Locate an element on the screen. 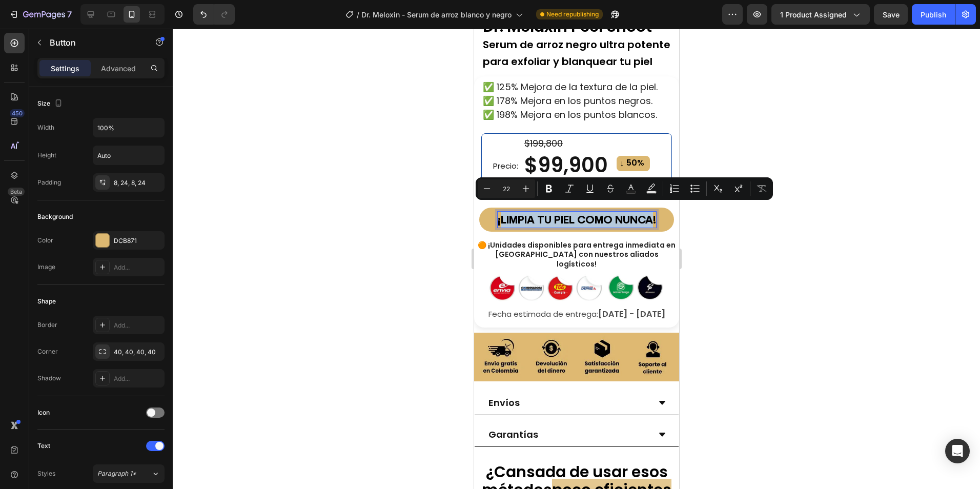 The height and width of the screenshot is (489, 980). button: 7 is located at coordinates (40, 14).